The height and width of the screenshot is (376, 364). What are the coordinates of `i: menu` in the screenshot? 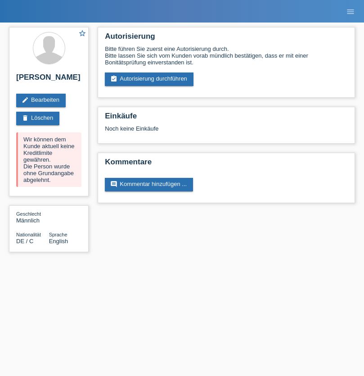 It's located at (351, 12).